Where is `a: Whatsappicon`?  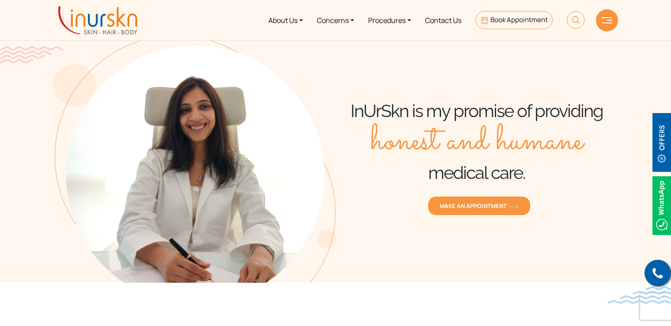
a: Whatsappicon is located at coordinates (662, 205).